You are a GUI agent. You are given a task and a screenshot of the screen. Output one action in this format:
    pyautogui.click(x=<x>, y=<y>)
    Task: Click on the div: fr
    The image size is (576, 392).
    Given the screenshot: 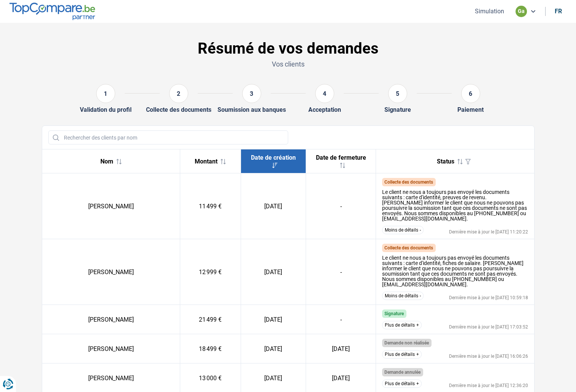 What is the action you would take?
    pyautogui.click(x=558, y=11)
    